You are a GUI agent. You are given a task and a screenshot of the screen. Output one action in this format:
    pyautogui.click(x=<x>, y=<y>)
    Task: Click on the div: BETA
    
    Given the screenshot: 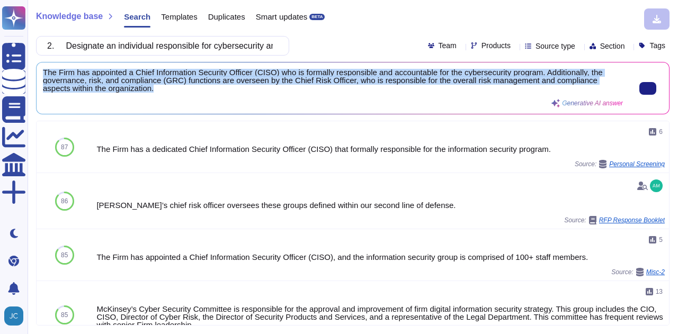 What is the action you would take?
    pyautogui.click(x=317, y=17)
    